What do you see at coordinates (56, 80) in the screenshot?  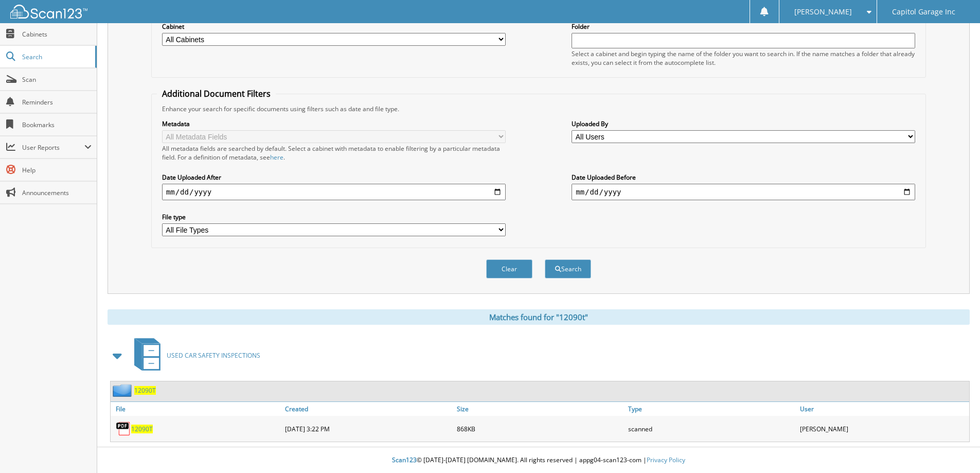 I see `span: Scan` at bounding box center [56, 80].